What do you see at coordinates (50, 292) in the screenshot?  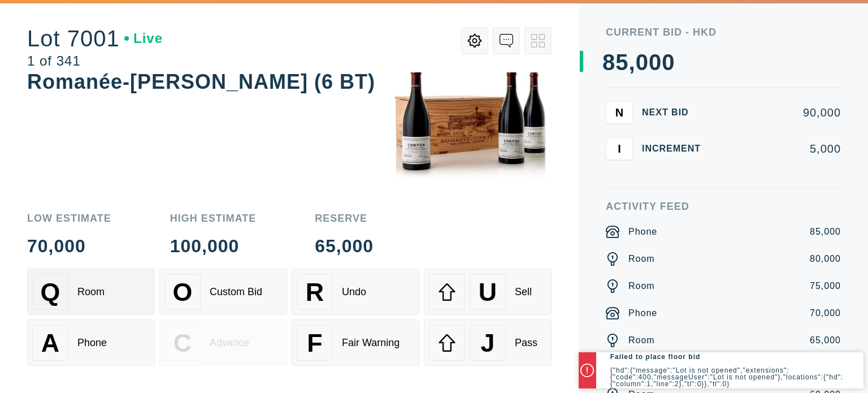 I see `span: Q` at bounding box center [50, 292].